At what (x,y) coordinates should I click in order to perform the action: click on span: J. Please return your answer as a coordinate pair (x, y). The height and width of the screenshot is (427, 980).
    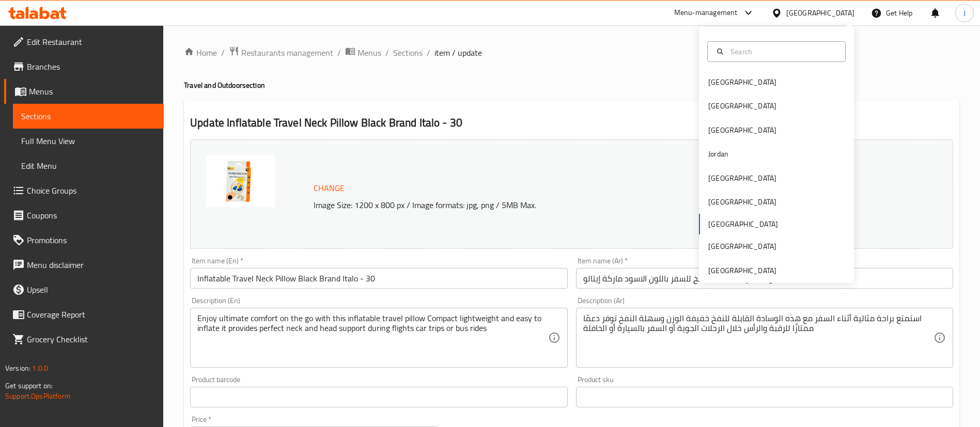
    Looking at the image, I should click on (964, 13).